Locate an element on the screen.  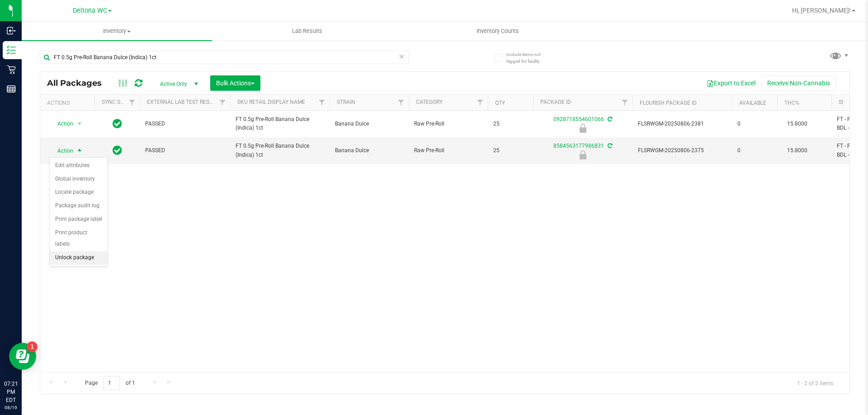
a: Strain is located at coordinates (346, 102).